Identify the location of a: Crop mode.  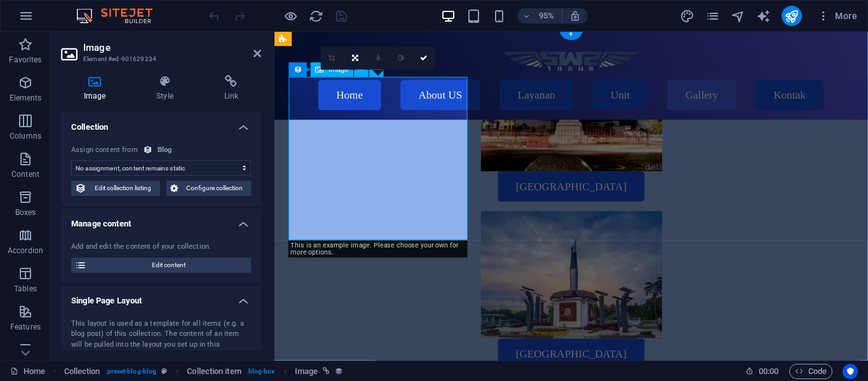
(332, 59).